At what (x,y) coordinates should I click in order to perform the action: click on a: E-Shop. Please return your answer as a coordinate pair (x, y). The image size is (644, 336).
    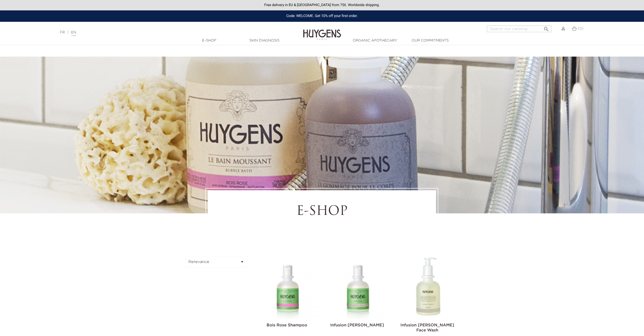
    Looking at the image, I should click on (209, 41).